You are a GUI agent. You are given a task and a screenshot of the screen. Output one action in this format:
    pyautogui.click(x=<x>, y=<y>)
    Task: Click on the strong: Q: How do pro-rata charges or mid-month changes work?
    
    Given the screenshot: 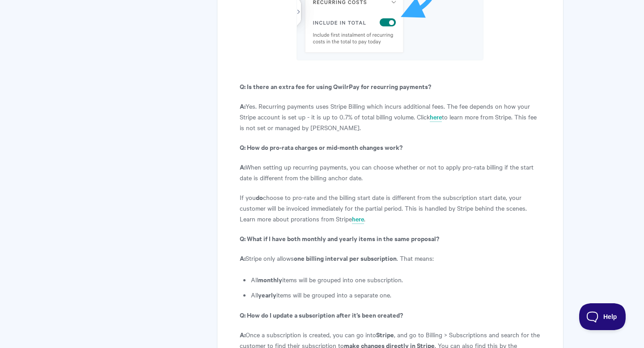 What is the action you would take?
    pyautogui.click(x=321, y=147)
    